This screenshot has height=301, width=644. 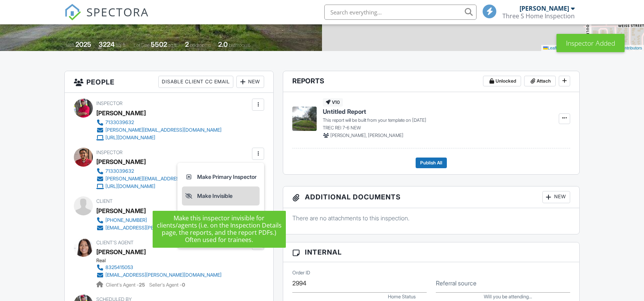 I want to click on li: Make Invisible, so click(x=221, y=196).